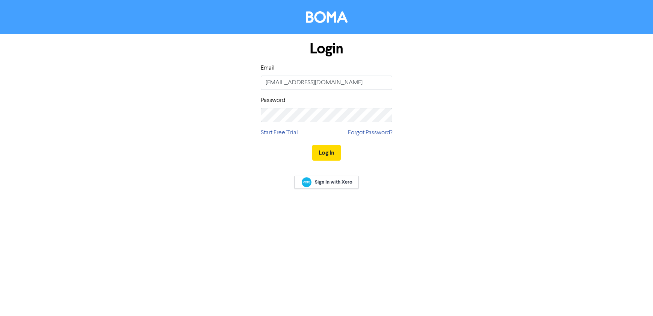 The image size is (653, 316). Describe the element at coordinates (327, 153) in the screenshot. I see `button: Log In` at that location.